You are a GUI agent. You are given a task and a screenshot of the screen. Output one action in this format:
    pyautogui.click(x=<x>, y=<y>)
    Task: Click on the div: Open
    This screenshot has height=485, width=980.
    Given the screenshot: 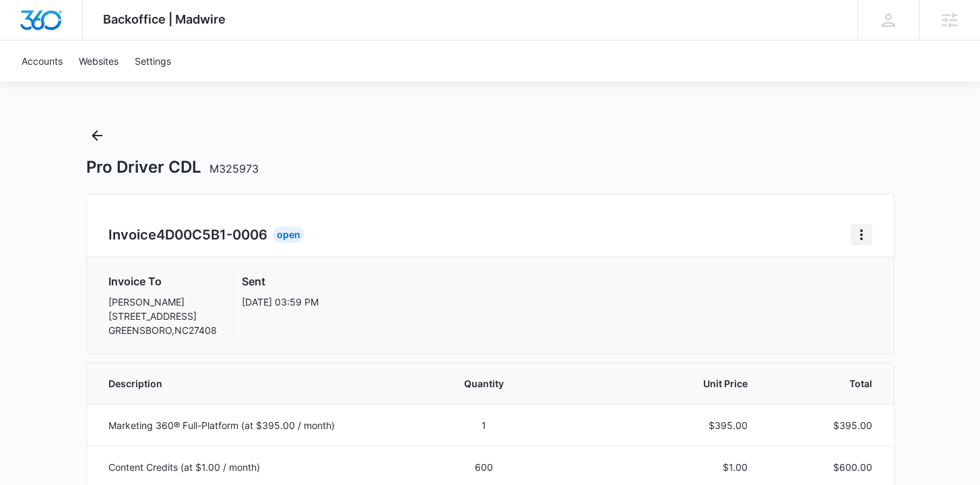 What is the action you would take?
    pyautogui.click(x=288, y=234)
    